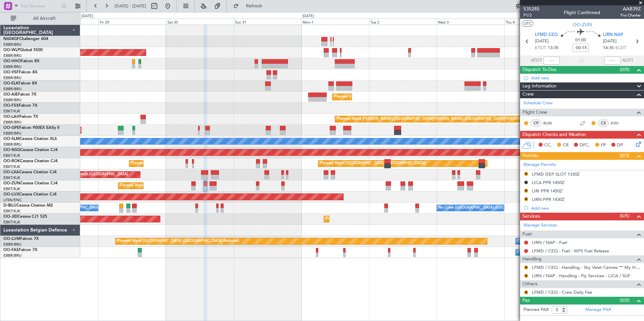 This screenshot has width=644, height=321. Describe the element at coordinates (536, 123) in the screenshot. I see `div: CP` at that location.